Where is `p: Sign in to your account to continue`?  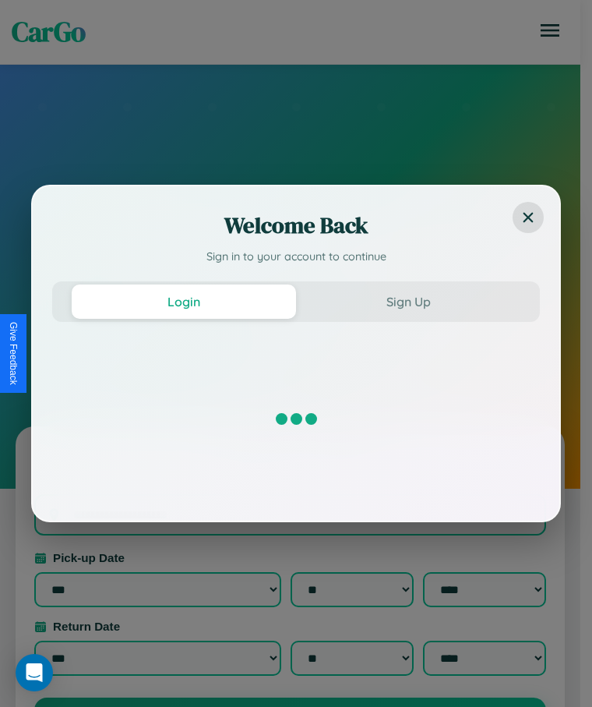 p: Sign in to your account to continue is located at coordinates (296, 257).